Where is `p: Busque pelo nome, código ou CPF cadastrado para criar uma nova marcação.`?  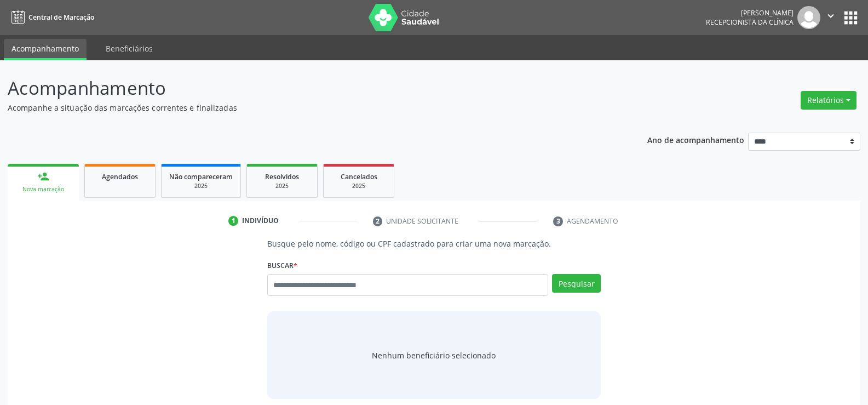
p: Busque pelo nome, código ou CPF cadastrado para criar uma nova marcação. is located at coordinates (434, 243).